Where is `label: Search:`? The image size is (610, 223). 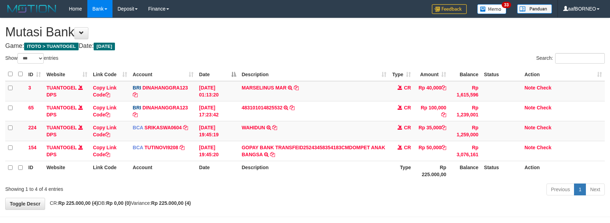 label: Search: is located at coordinates (571, 58).